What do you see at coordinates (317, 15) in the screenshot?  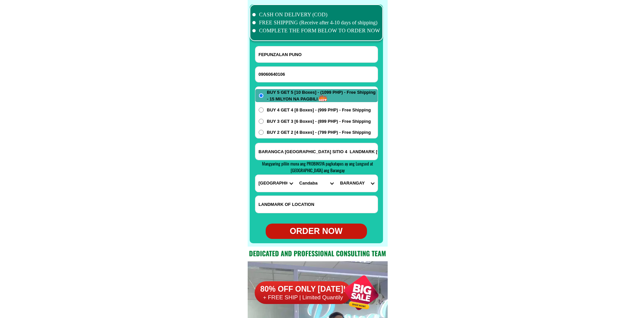 I see `li: CASH ON DELIVERY (COD)` at bounding box center [317, 15].